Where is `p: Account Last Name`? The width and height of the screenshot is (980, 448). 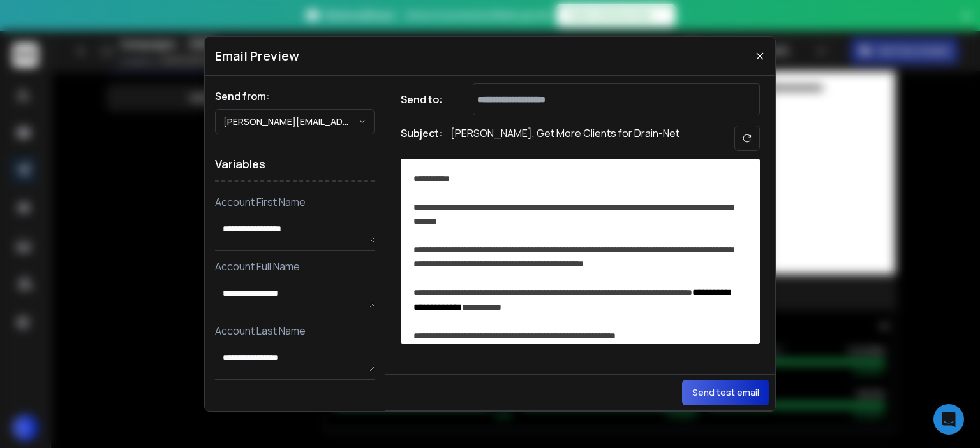 p: Account Last Name is located at coordinates (294, 331).